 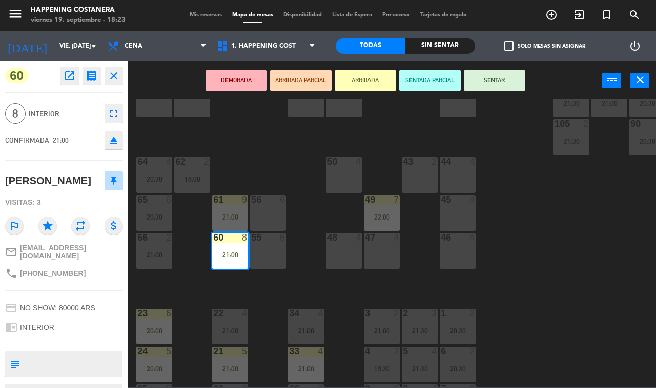 What do you see at coordinates (289, 314) in the screenshot?
I see `div: 34` at bounding box center [289, 314].